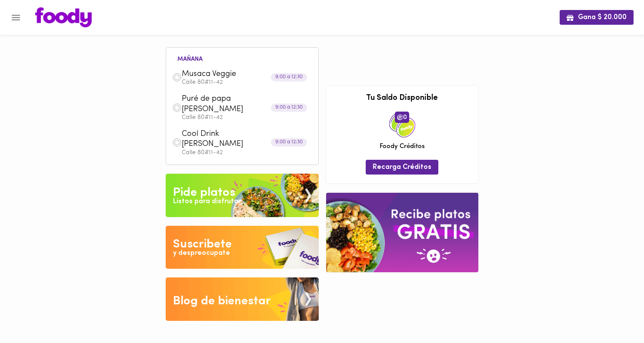  What do you see at coordinates (596, 18) in the screenshot?
I see `span: Gana $ 20.000` at bounding box center [596, 18].